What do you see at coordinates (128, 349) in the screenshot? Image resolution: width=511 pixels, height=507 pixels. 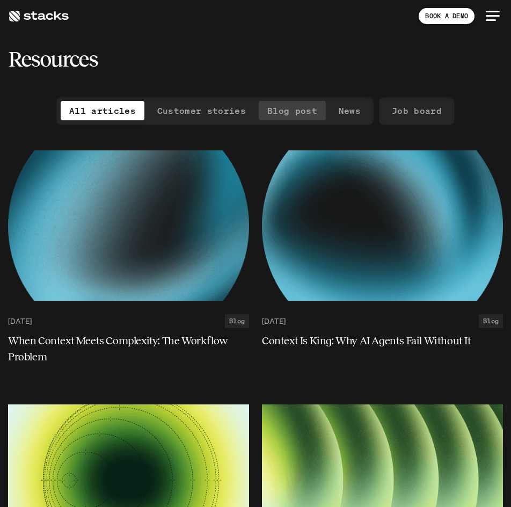 I see `a: When Context Meets Complexity: The Workflow Problem` at bounding box center [128, 349].